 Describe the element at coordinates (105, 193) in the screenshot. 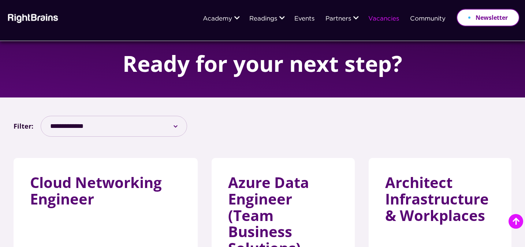

I see `h3: Cloud Networking Engineer` at that location.